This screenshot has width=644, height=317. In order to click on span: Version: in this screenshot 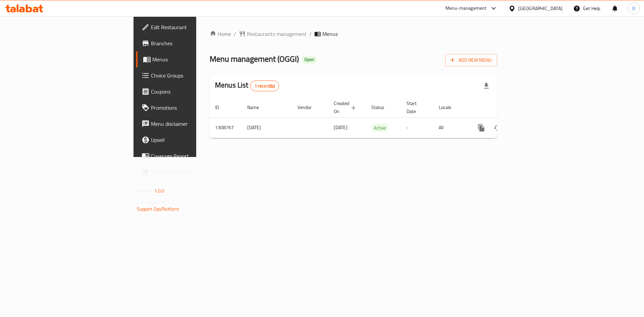, I will do `click(145, 191)`.